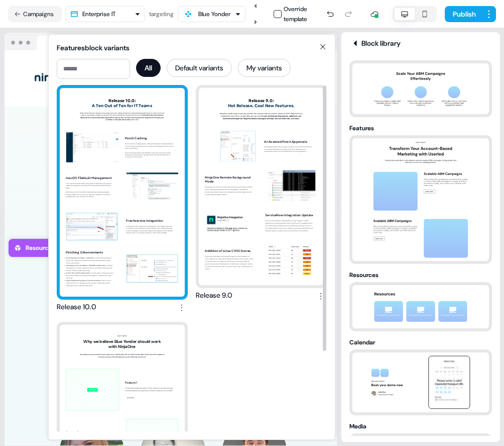 This screenshot has height=446, width=504. What do you see at coordinates (43, 248) in the screenshot?
I see `div: Resources block` at bounding box center [43, 248].